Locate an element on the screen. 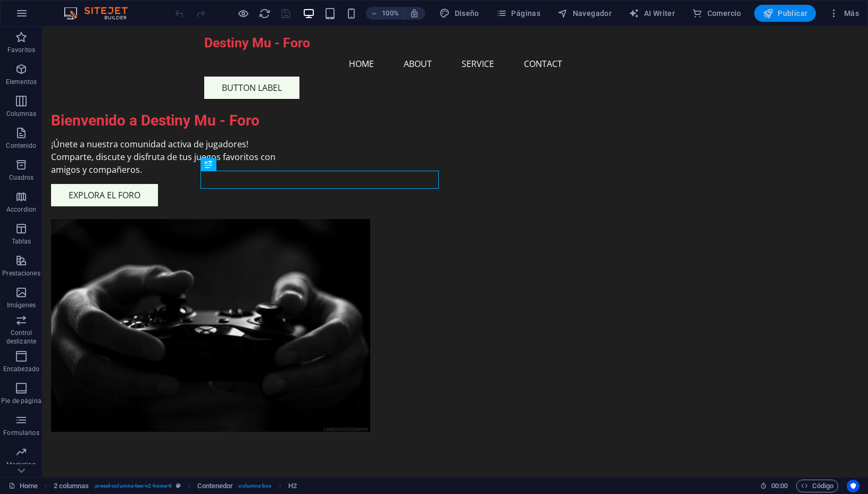 The width and height of the screenshot is (868, 494). button: 100% is located at coordinates (384, 13).